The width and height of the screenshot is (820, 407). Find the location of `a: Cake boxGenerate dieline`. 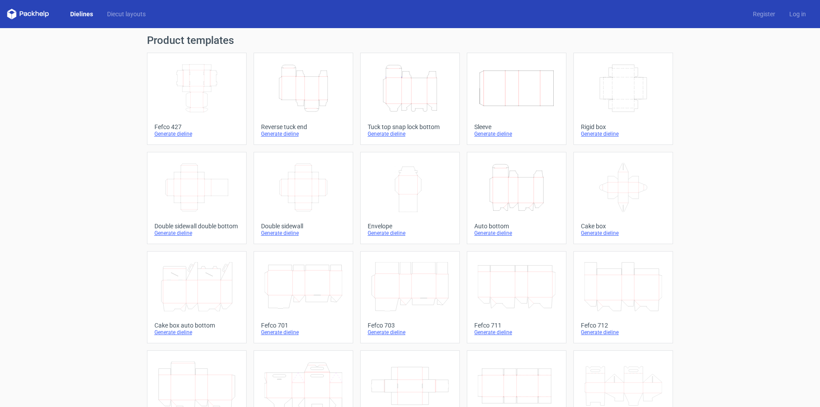

a: Cake boxGenerate dieline is located at coordinates (623, 198).